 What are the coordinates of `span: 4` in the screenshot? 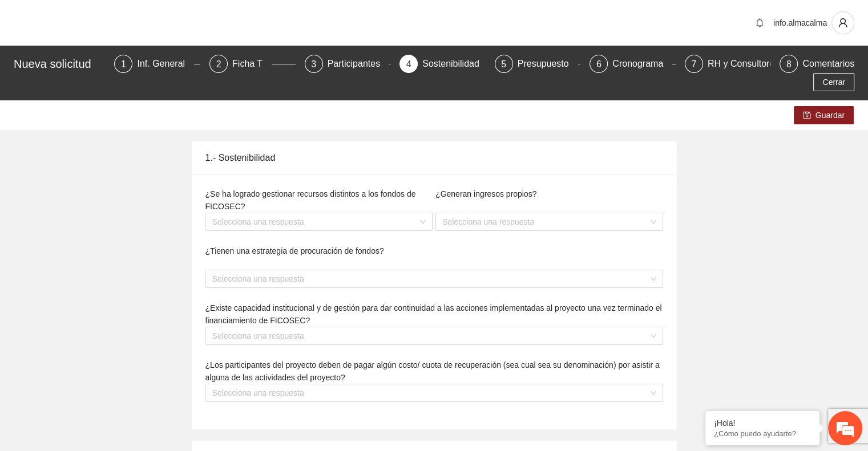 It's located at (409, 64).